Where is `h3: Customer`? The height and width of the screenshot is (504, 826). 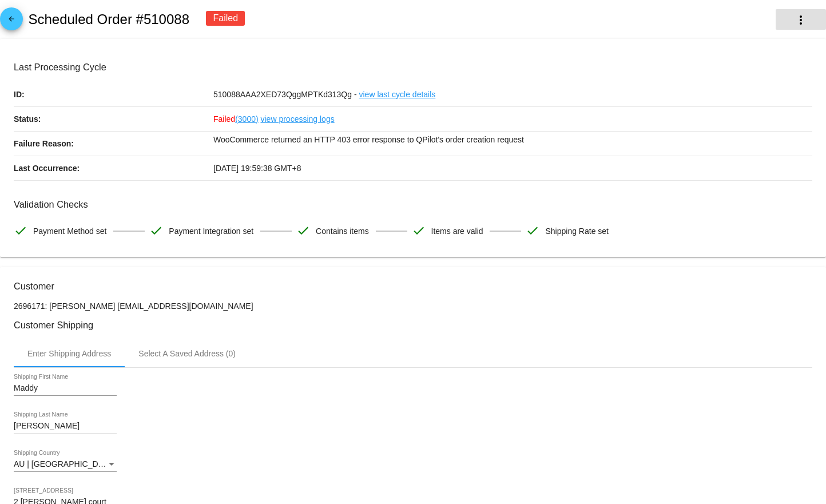
h3: Customer is located at coordinates (413, 286).